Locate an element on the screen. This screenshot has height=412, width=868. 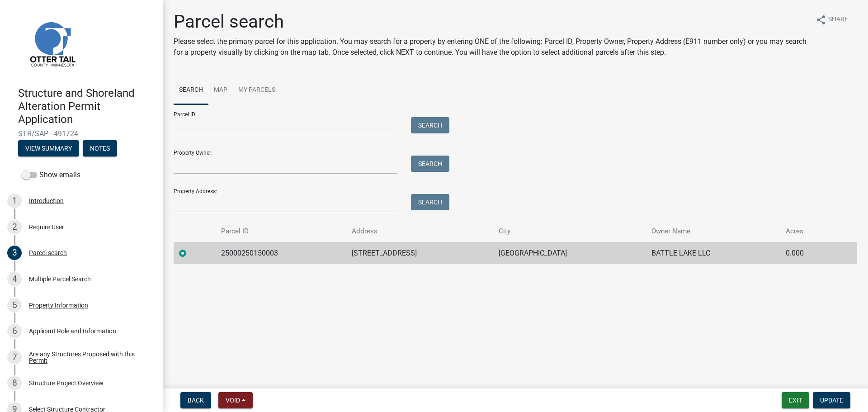
button: Update is located at coordinates (832, 400).